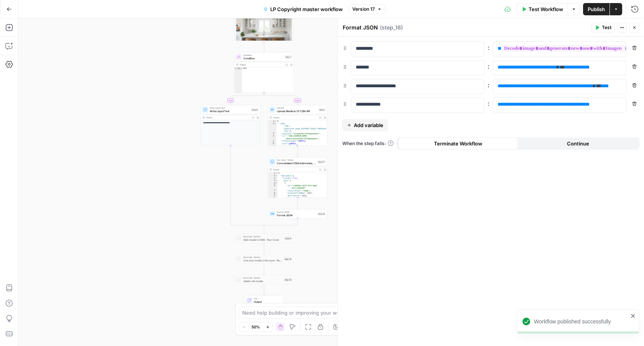 Image resolution: width=644 pixels, height=346 pixels. Describe the element at coordinates (264, 230) in the screenshot. I see `g: Edge from step_7-conditional-end to step_4` at that location.